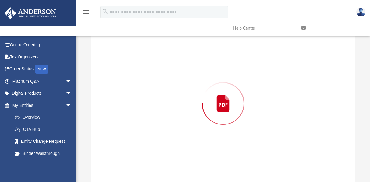  I want to click on a: Help Center, so click(262, 28).